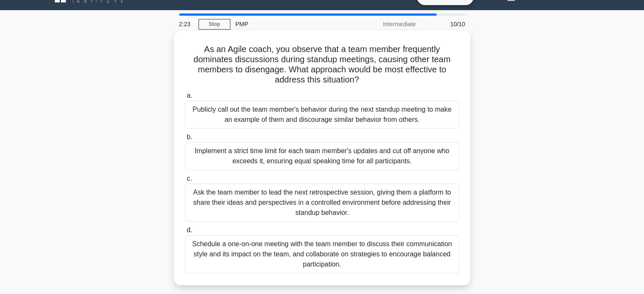 The width and height of the screenshot is (644, 294). Describe the element at coordinates (187, 24) in the screenshot. I see `div: 2:23` at that location.